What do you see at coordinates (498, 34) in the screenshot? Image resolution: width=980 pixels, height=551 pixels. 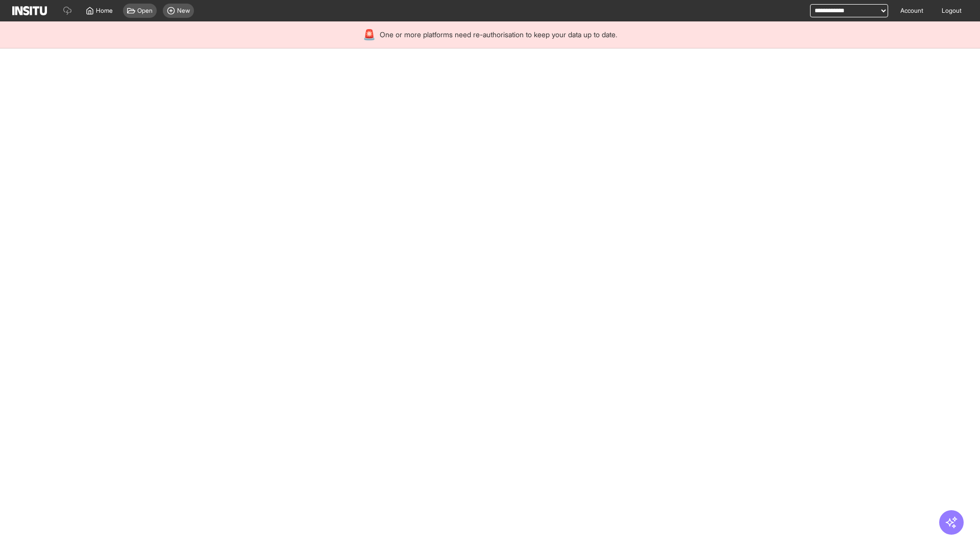 I see `span: One or more platforms need re-authorisation to keep your data up to date.` at bounding box center [498, 34].